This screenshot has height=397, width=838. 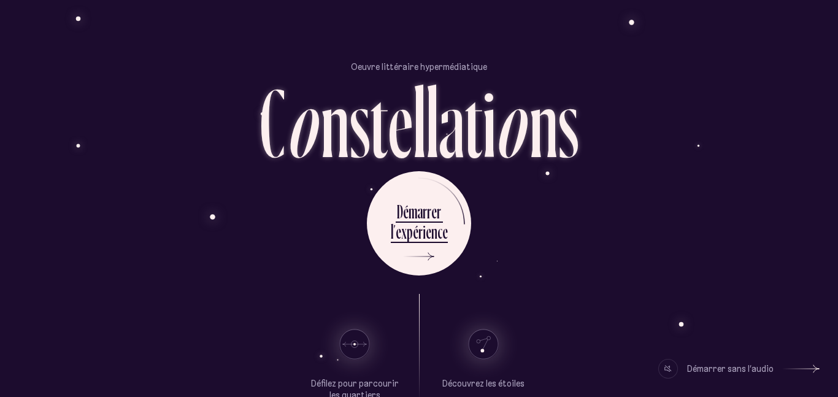 What do you see at coordinates (413, 211) in the screenshot?
I see `div: m` at bounding box center [413, 211].